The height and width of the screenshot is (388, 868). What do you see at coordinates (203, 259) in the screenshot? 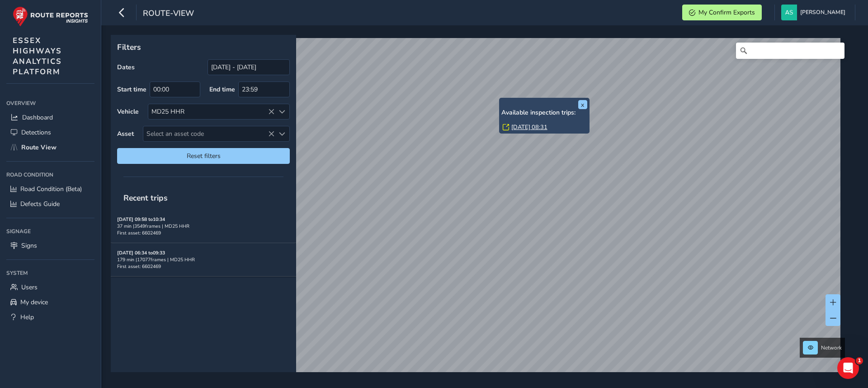
I see `div: 179 min | 17077 frames | MD25 HHR` at bounding box center [203, 259].